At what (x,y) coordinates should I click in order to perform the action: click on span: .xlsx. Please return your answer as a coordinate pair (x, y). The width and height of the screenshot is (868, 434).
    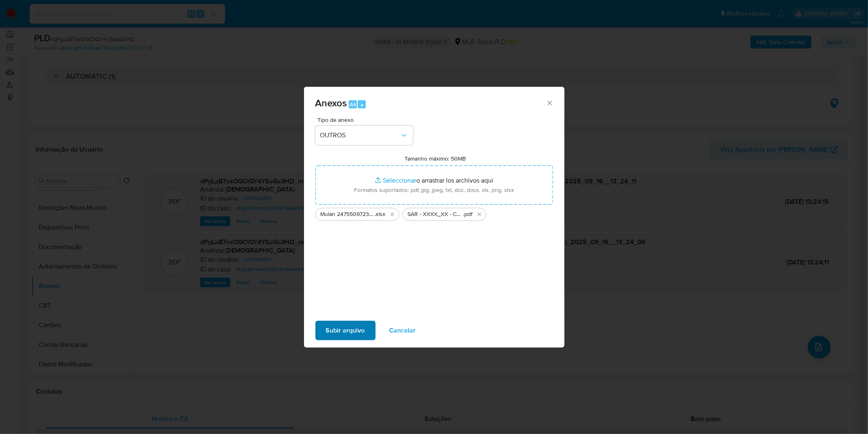
    Looking at the image, I should click on (381, 215).